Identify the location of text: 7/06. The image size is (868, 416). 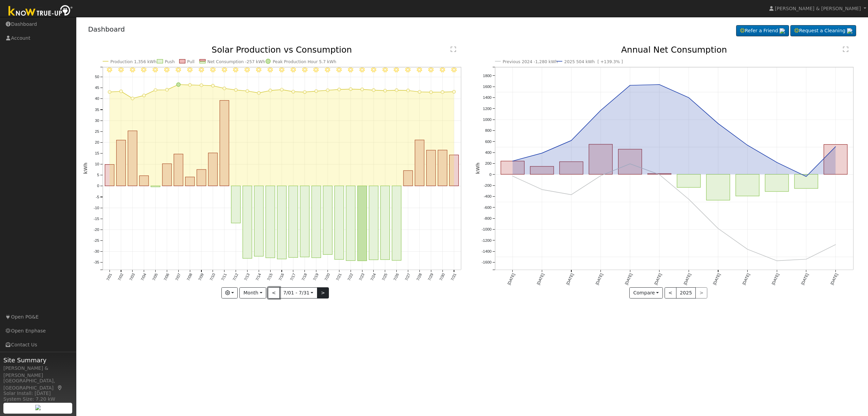
(167, 277).